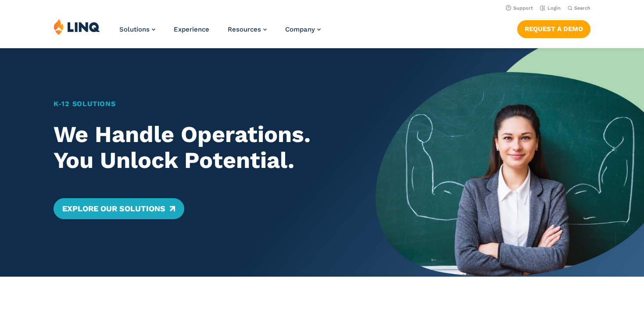 This screenshot has height=324, width=644. Describe the element at coordinates (247, 30) in the screenshot. I see `a: Resources` at that location.